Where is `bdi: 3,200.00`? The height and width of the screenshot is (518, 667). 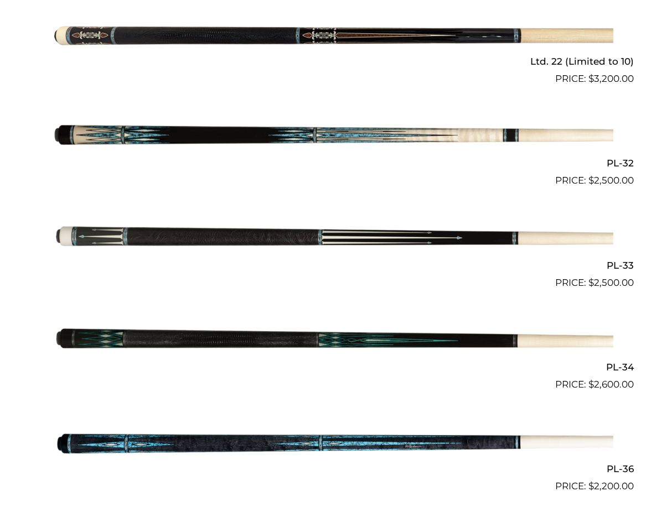
bdi: 3,200.00 is located at coordinates (611, 79).